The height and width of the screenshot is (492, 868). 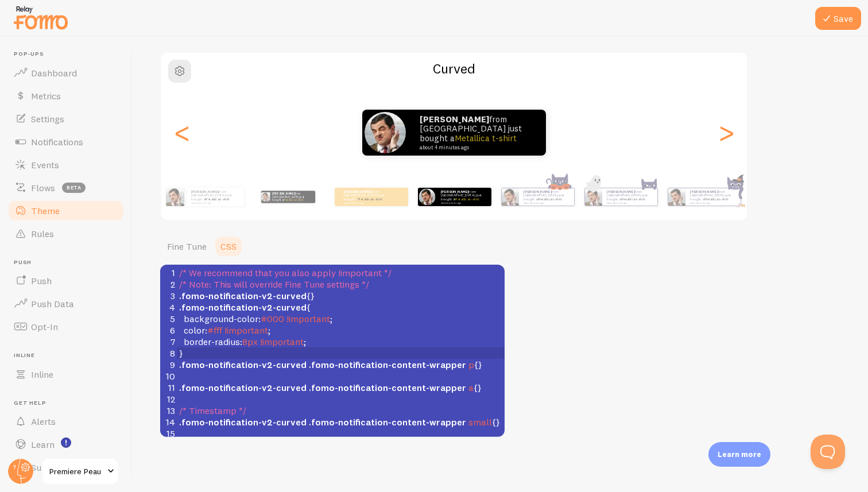 What do you see at coordinates (70, 54) in the screenshot?
I see `span: Pop-ups` at bounding box center [70, 54].